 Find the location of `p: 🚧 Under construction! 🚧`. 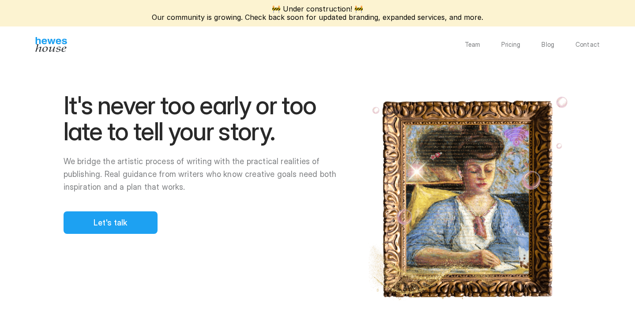

p: 🚧 Under construction! 🚧 is located at coordinates (318, 9).